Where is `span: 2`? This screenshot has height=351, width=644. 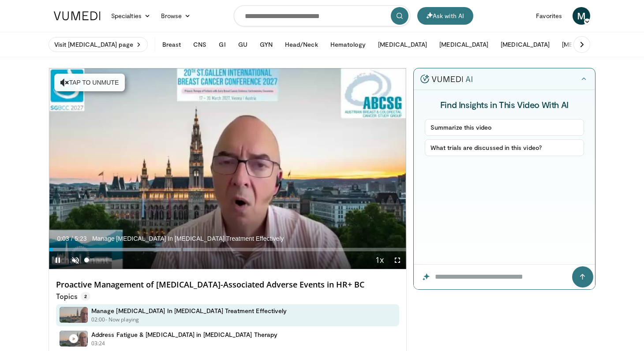 span: 2 is located at coordinates (86, 296).